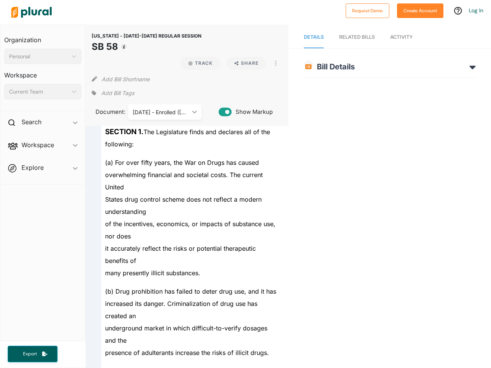 This screenshot has width=491, height=368. What do you see at coordinates (124, 47) in the screenshot?
I see `div: Tooltip anchor` at bounding box center [124, 47].